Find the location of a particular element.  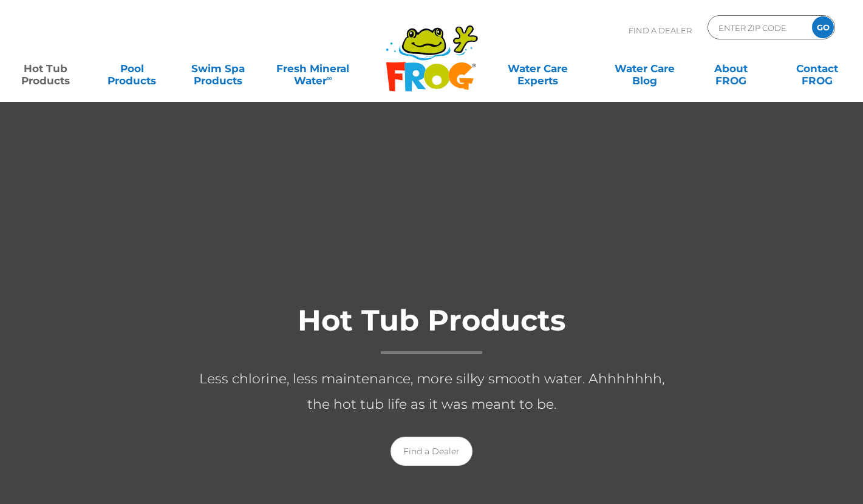

p: Less chlorine, less maintenance, more silky smooth water. Ahhhhhhh, the hot tub life as it was me... is located at coordinates (432, 392).